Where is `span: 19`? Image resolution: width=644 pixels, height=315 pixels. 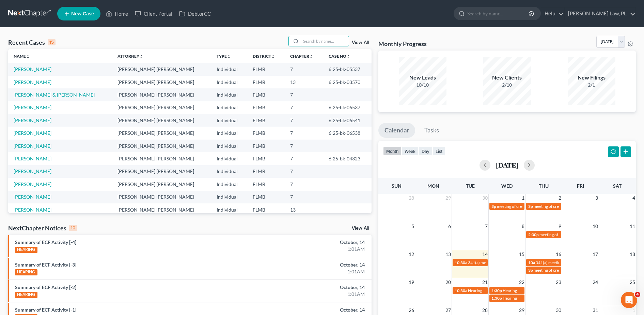 span: 19 is located at coordinates (411, 282).